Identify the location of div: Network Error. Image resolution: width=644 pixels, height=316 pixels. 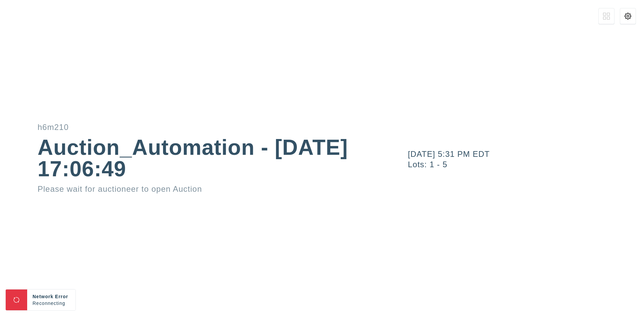
(51, 297).